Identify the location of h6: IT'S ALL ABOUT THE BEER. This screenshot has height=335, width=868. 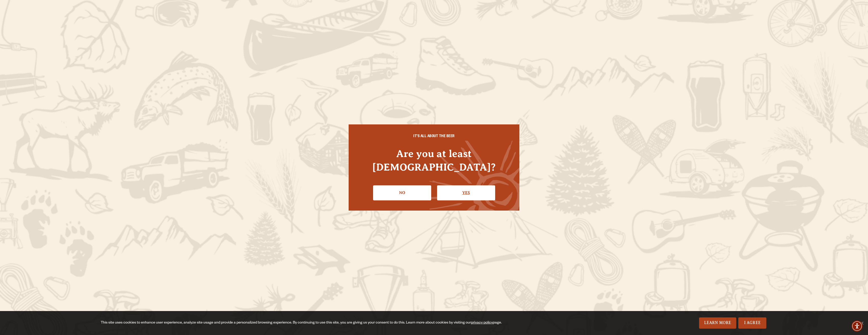
(434, 137).